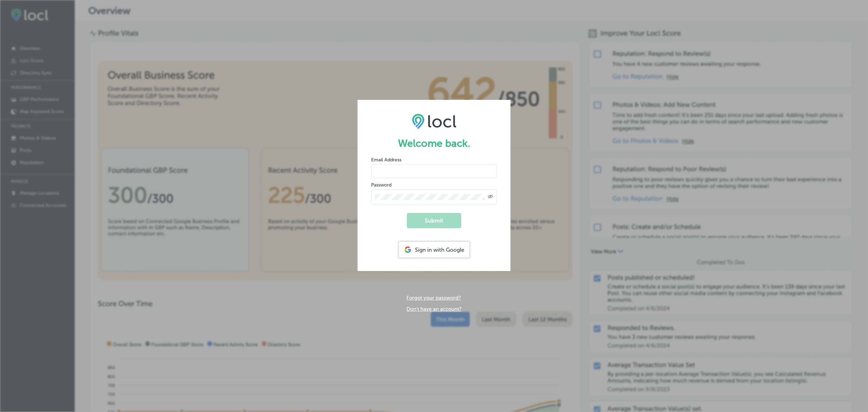 The image size is (868, 412). What do you see at coordinates (386, 159) in the screenshot?
I see `label: Email Address` at bounding box center [386, 159].